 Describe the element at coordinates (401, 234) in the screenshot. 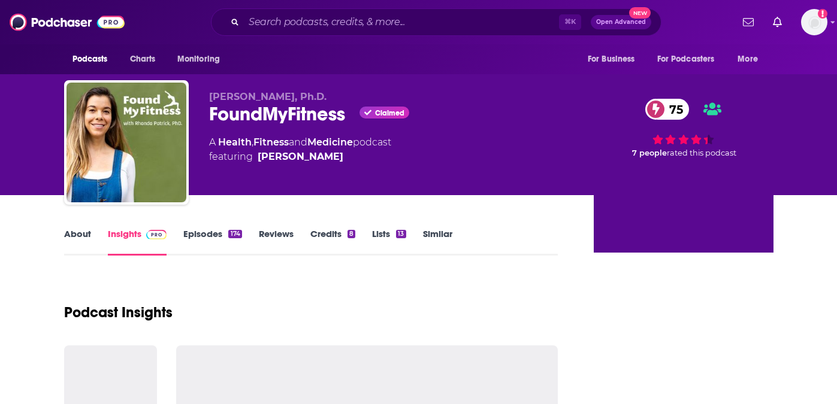

I see `div: 13` at that location.